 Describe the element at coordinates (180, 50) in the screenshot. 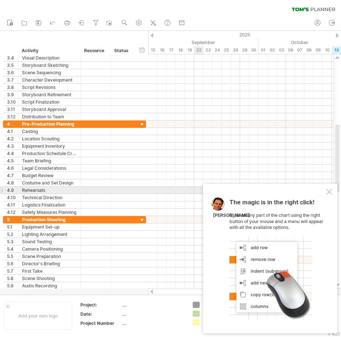

I see `div: Thursday, 18 September 2025` at that location.